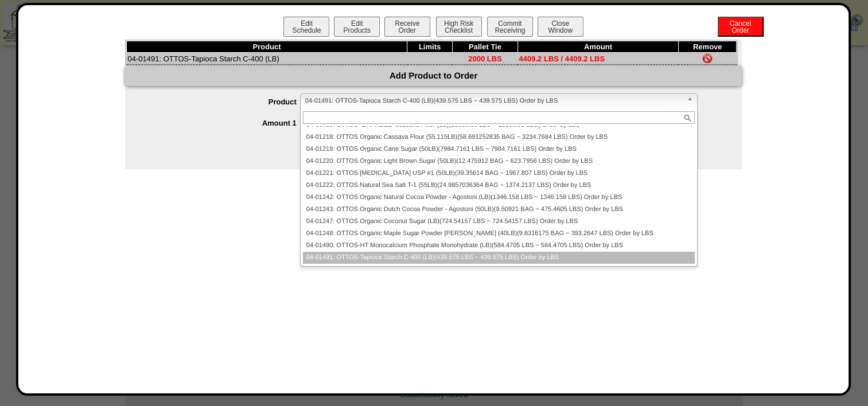  Describe the element at coordinates (459, 26) in the screenshot. I see `button: High RiskChecklist` at that location.